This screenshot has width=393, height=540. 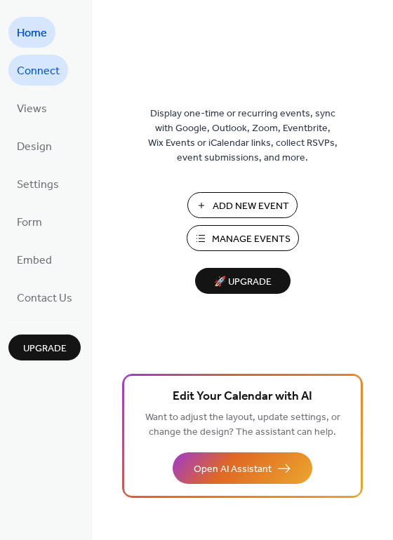 I want to click on span: Add New Event, so click(x=250, y=206).